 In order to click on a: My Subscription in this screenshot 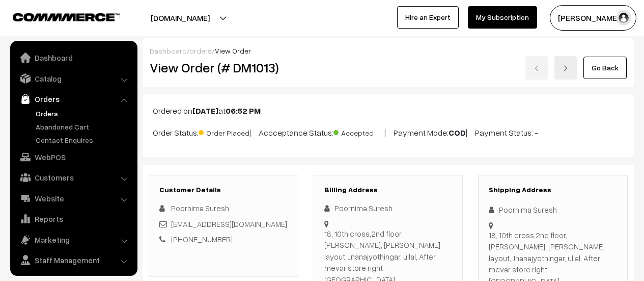, I will do `click(502, 17)`.